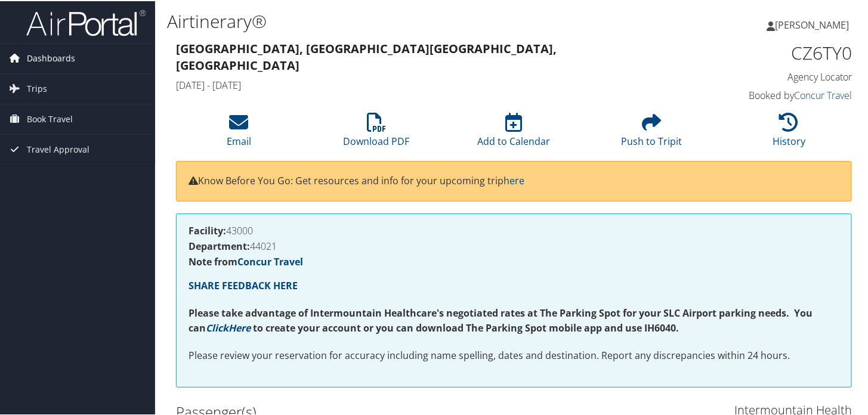  I want to click on img: airportal-logo.png, so click(86, 21).